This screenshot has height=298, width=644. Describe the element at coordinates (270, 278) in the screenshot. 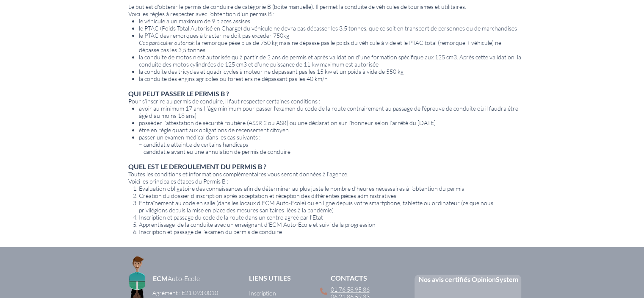

I see `span: LIENS UTILES` at that location.